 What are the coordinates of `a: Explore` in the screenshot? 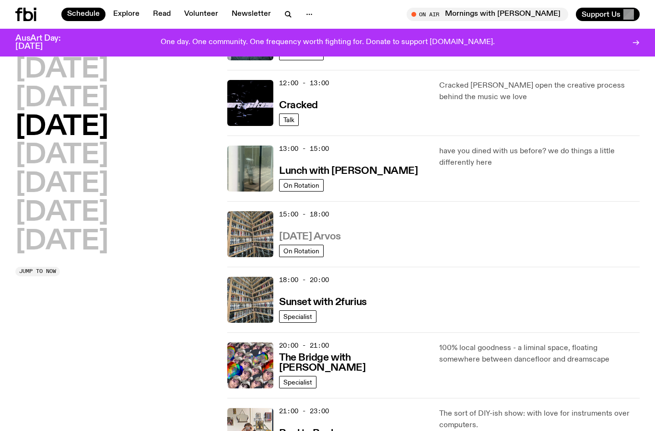 It's located at (126, 14).